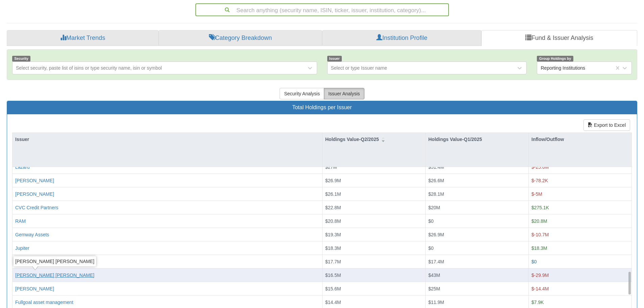 Image resolution: width=644 pixels, height=308 pixels. I want to click on a: Market Trends, so click(83, 38).